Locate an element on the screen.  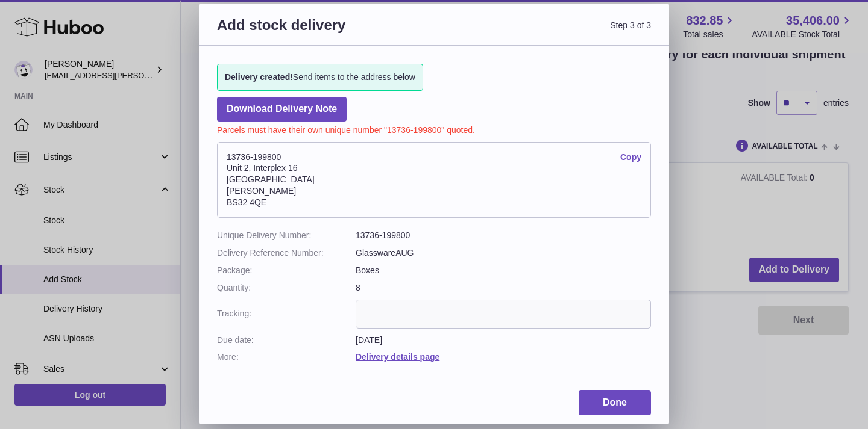
a: Done is located at coordinates (615, 403).